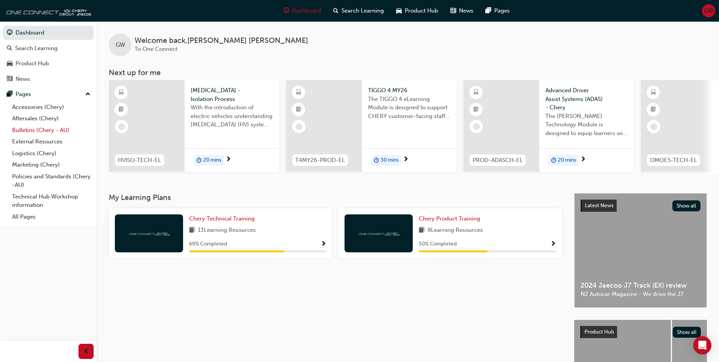  What do you see at coordinates (51, 201) in the screenshot?
I see `a: Technical Hub Workshop information` at bounding box center [51, 201].